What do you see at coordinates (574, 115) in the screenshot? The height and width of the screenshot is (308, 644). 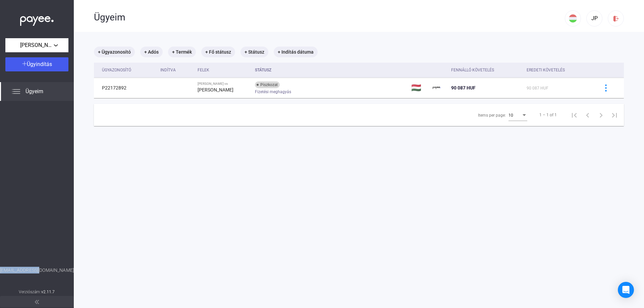 I see `button: First page` at bounding box center [574, 115].